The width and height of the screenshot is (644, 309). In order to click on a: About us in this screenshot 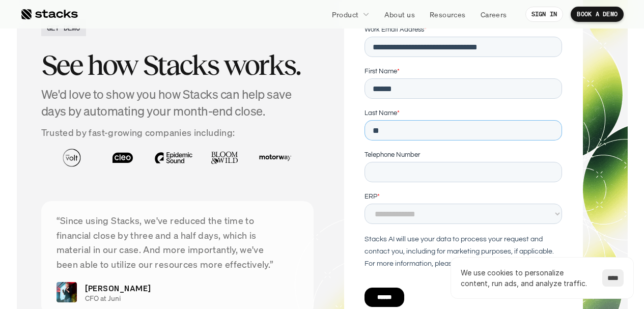, I will do `click(400, 14)`.